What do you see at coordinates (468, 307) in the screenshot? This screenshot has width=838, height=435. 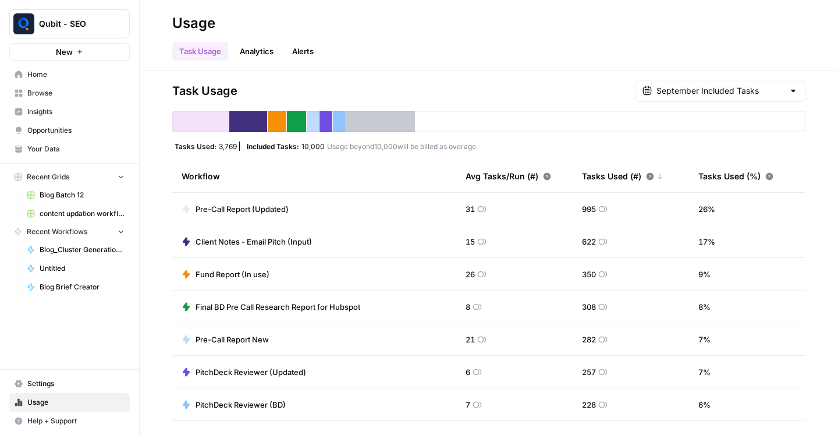 I see `span: 8` at bounding box center [468, 307].